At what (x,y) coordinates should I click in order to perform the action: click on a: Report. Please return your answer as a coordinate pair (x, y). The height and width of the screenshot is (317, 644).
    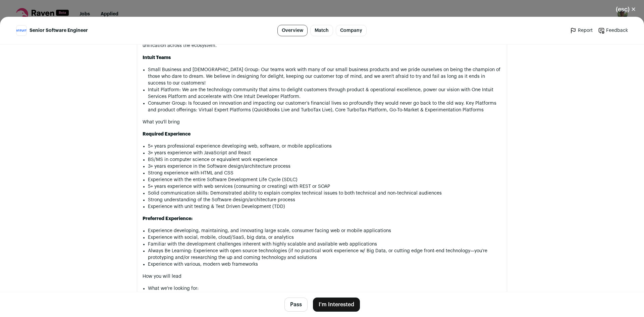
    Looking at the image, I should click on (581, 30).